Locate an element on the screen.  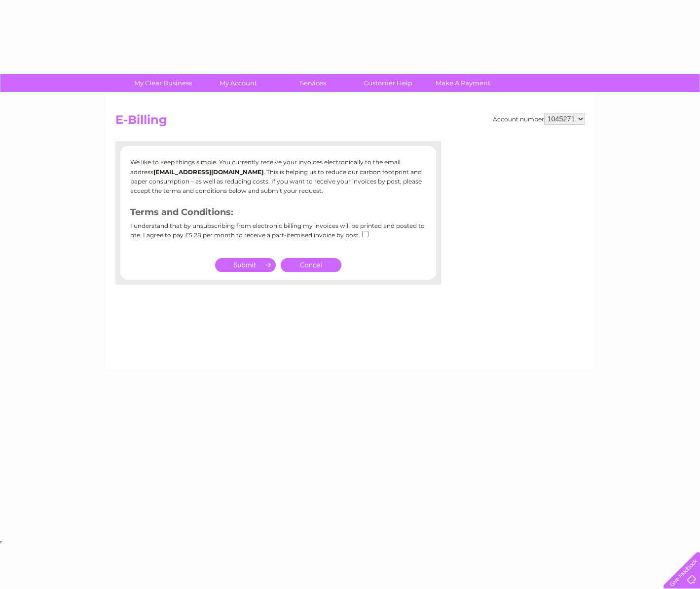
div: Account number is located at coordinates (538, 119).